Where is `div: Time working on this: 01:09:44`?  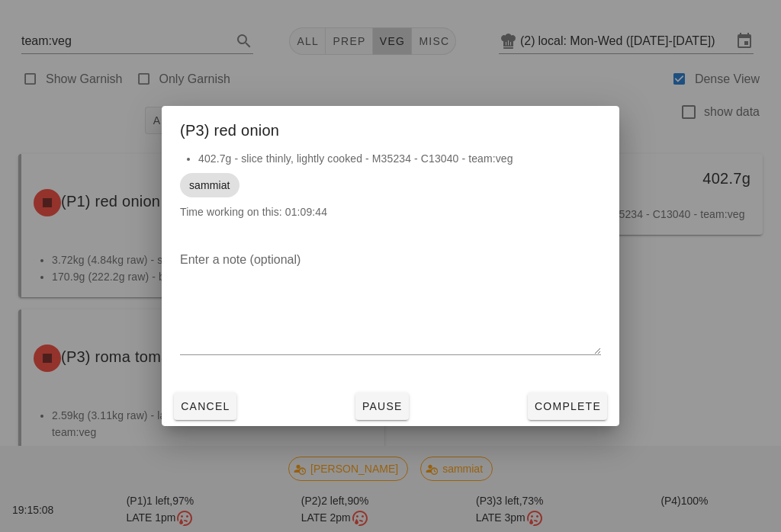
div: Time working on this: 01:09:44 is located at coordinates (390, 193).